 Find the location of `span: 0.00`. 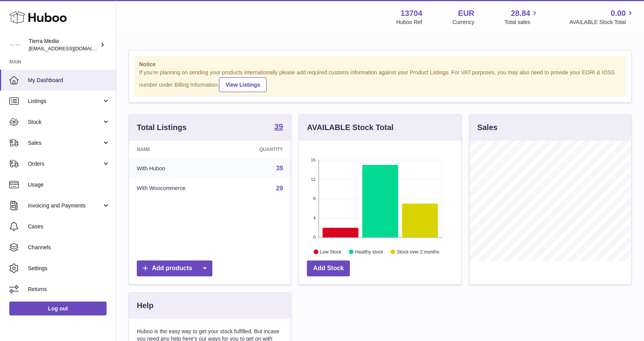

span: 0.00 is located at coordinates (618, 13).